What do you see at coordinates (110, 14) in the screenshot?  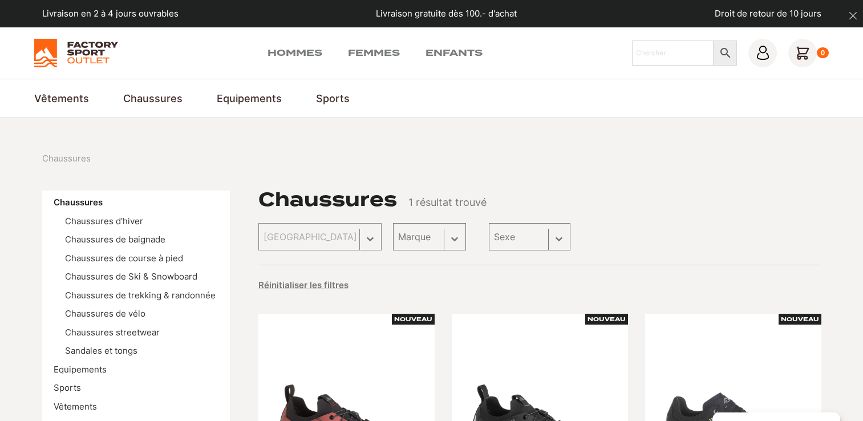 I see `p: Livraison en 2 à 4 jours ouvrables` at bounding box center [110, 14].